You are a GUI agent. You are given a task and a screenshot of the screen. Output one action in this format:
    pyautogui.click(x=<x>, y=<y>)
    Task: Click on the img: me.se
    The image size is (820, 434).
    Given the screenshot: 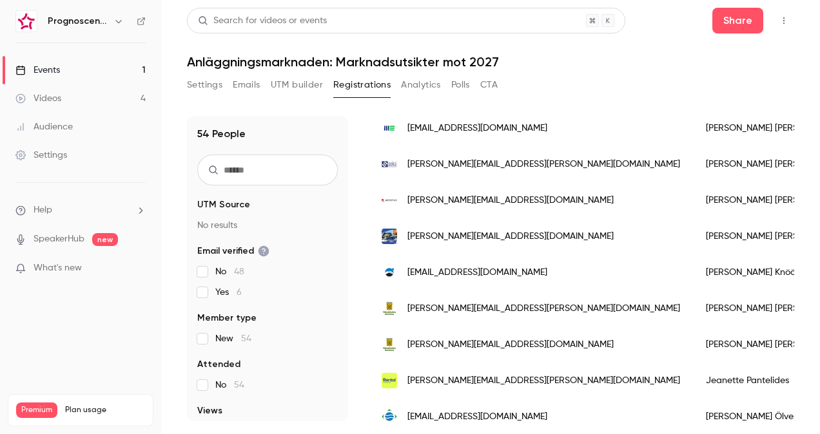 What is the action you would take?
    pyautogui.click(x=389, y=128)
    